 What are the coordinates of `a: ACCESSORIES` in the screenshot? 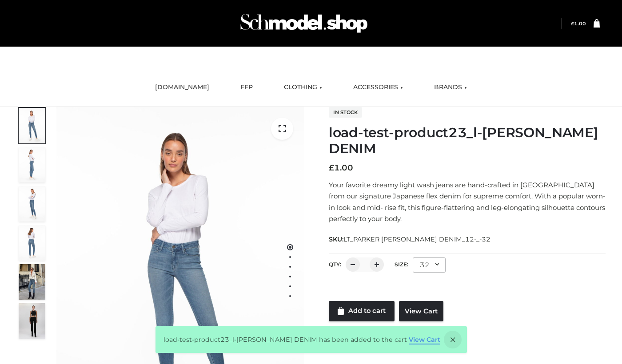 It's located at (378, 87).